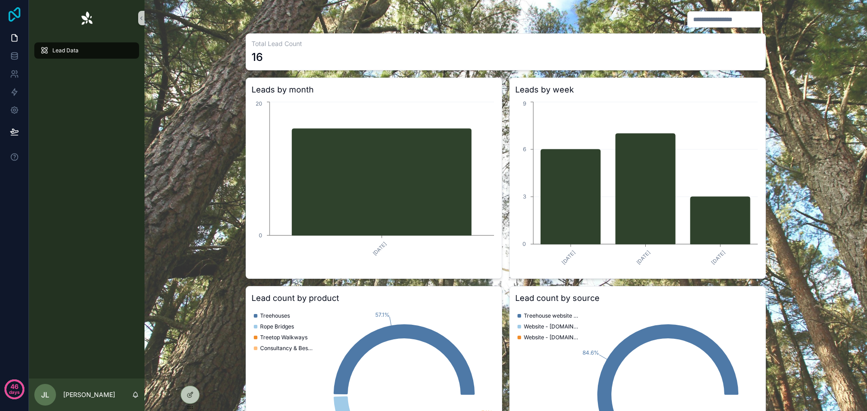 The height and width of the screenshot is (411, 867). What do you see at coordinates (590, 353) in the screenshot?
I see `tspan: 84.6%` at bounding box center [590, 353].